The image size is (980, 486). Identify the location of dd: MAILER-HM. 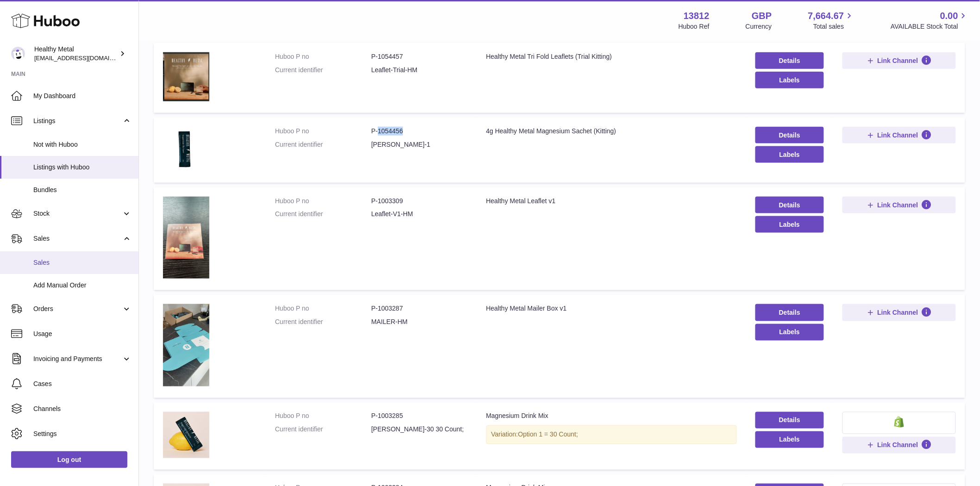
(420, 322).